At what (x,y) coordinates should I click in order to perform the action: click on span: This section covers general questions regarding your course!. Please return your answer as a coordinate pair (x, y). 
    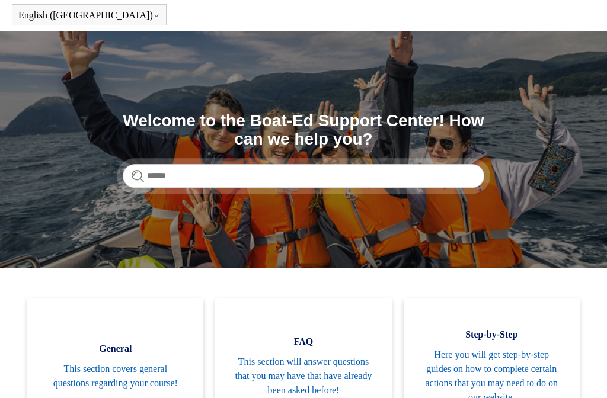
    Looking at the image, I should click on (115, 376).